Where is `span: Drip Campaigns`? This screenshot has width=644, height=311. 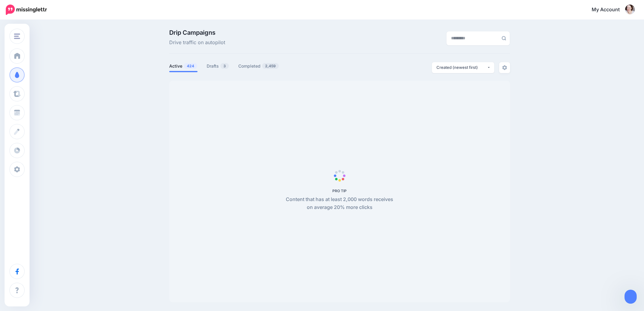
span: Drip Campaigns is located at coordinates (197, 33).